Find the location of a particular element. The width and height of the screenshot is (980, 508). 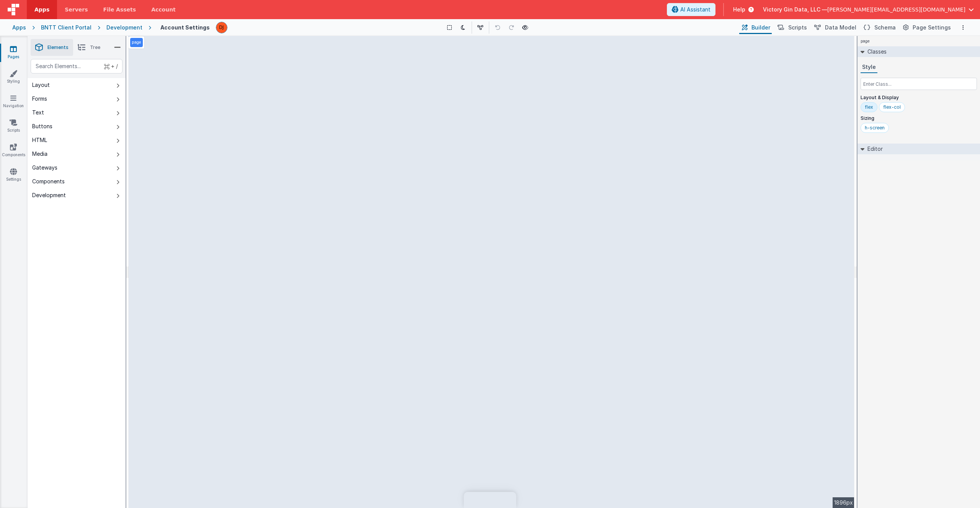

p: page is located at coordinates (136, 42).